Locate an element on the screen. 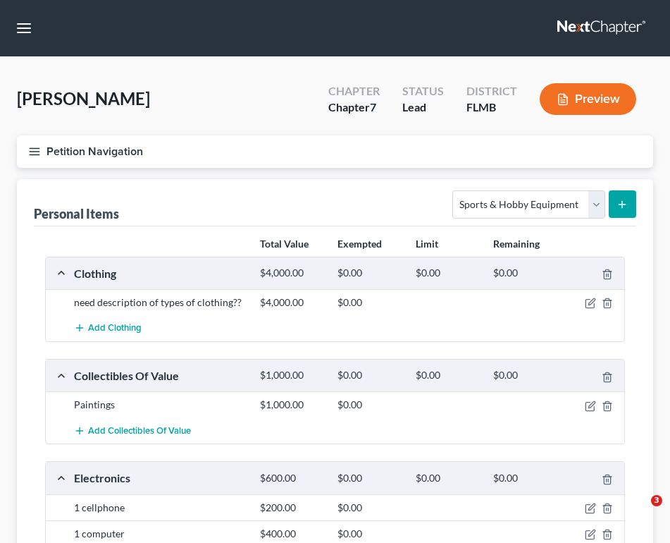 Image resolution: width=670 pixels, height=543 pixels. div: $200.00 is located at coordinates (292, 508).